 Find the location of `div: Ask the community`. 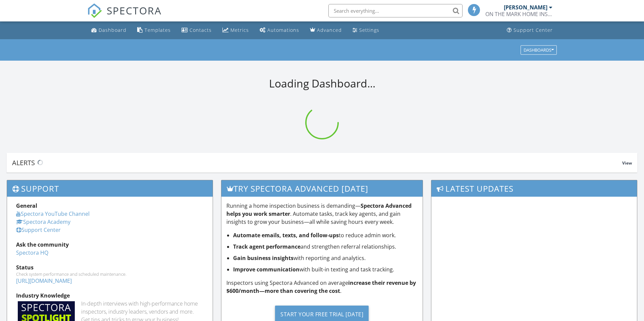

div: Ask the community is located at coordinates (110, 245).